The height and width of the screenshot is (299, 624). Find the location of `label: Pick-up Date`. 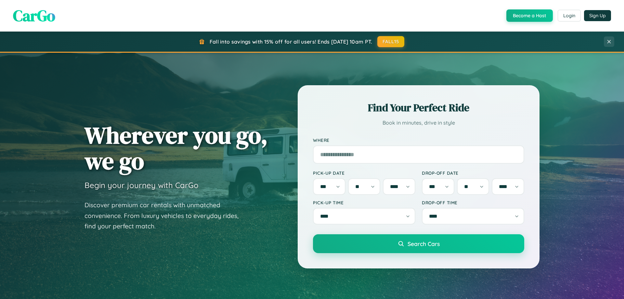

label: Pick-up Date is located at coordinates (364, 173).